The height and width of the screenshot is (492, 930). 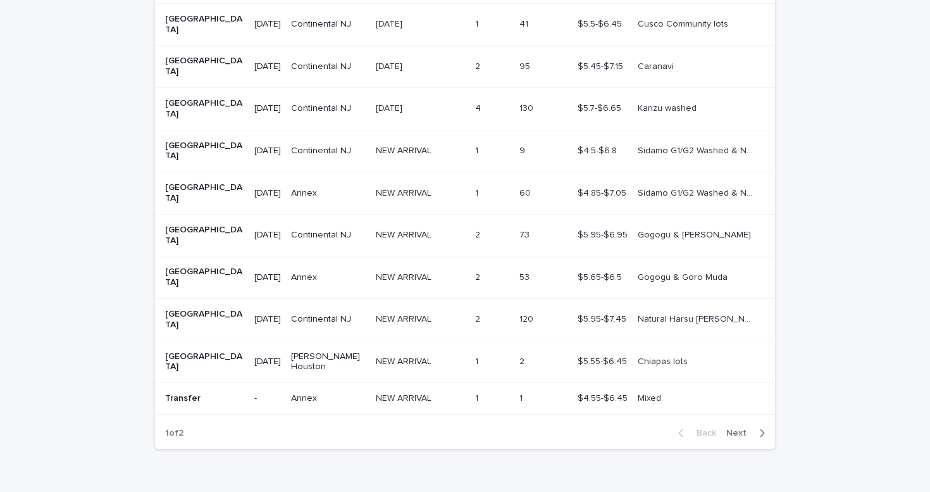 What do you see at coordinates (684, 23) in the screenshot?
I see `p: Cusco Community lots` at bounding box center [684, 23].